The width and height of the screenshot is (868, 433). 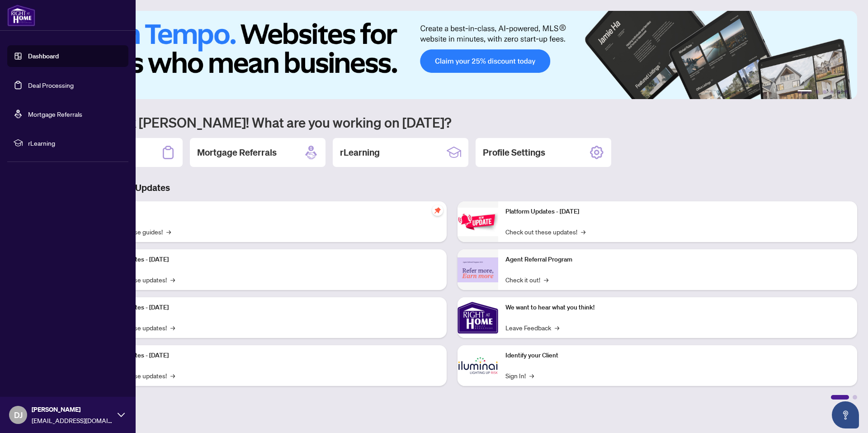 What do you see at coordinates (677, 355) in the screenshot?
I see `p: Identify your Client` at bounding box center [677, 355].